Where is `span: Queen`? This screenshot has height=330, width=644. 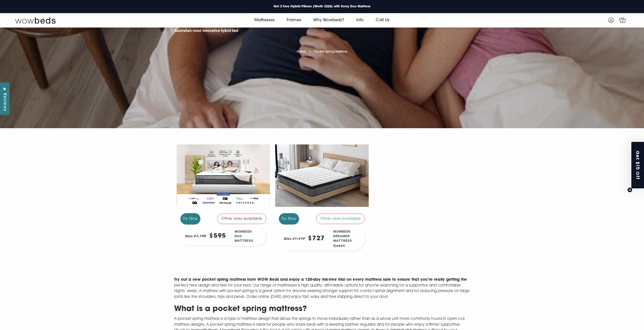
span: Queen is located at coordinates (345, 246).